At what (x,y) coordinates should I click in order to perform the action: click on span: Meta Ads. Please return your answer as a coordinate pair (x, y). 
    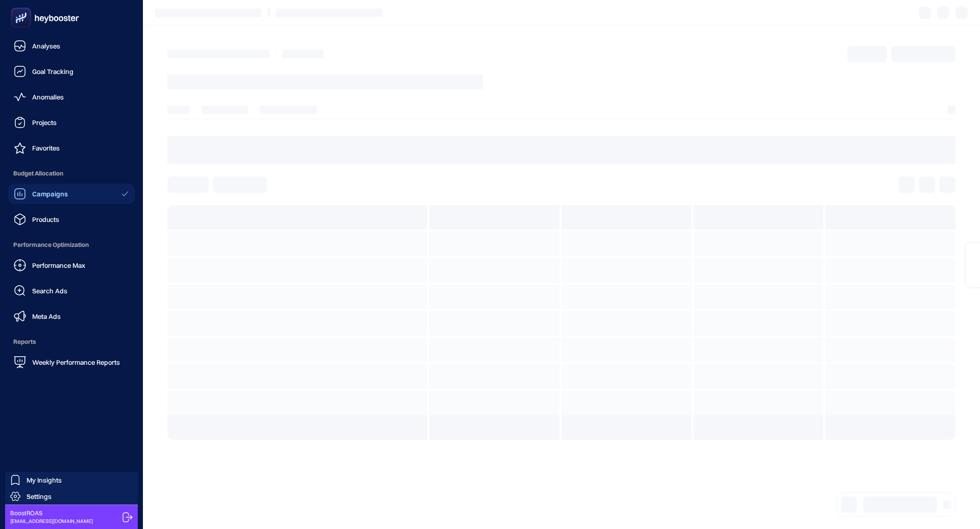
    Looking at the image, I should click on (47, 316).